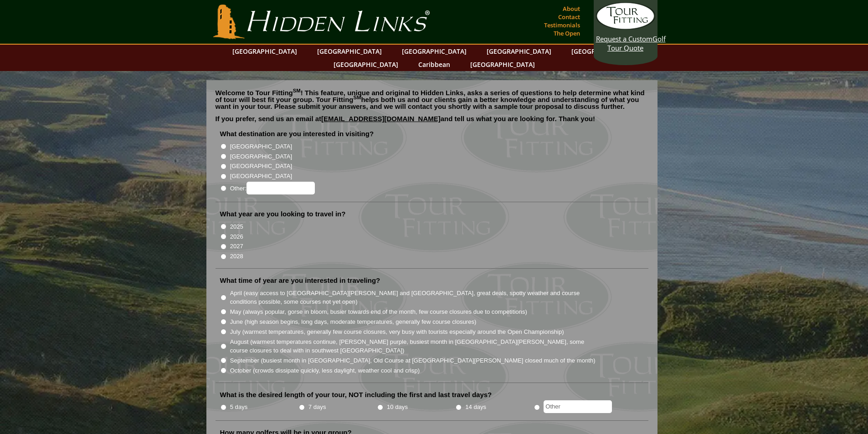  What do you see at coordinates (356, 395) in the screenshot?
I see `label: What is the desired length of your tour, NOT including the first and last travel days?` at bounding box center [356, 395].